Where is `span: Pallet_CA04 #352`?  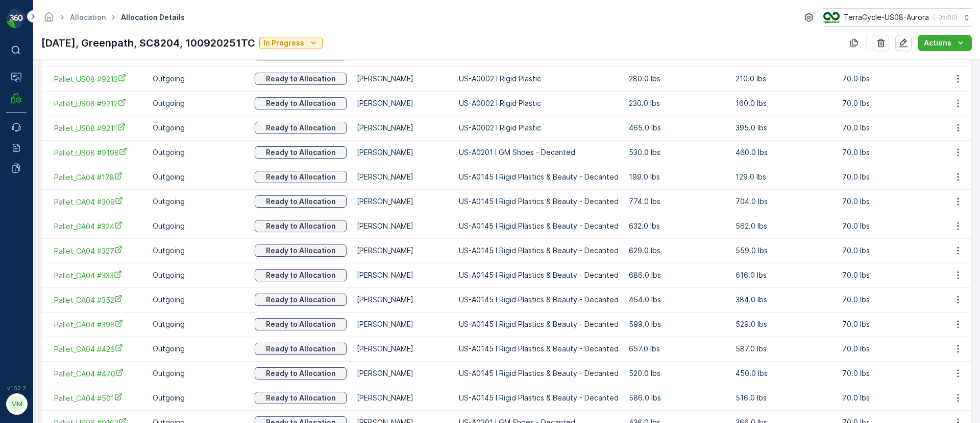
span: Pallet_CA04 #352 is located at coordinates (98, 300).